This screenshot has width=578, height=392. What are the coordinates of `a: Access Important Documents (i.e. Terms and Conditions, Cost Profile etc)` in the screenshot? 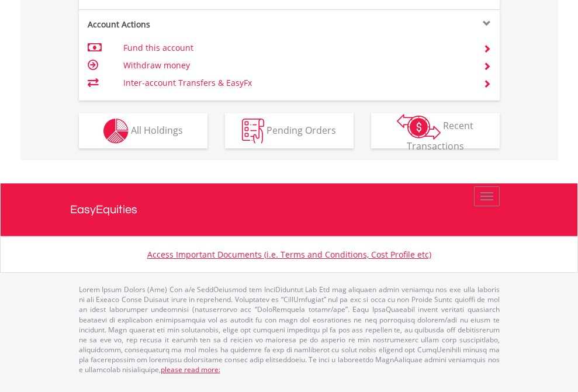 It's located at (289, 254).